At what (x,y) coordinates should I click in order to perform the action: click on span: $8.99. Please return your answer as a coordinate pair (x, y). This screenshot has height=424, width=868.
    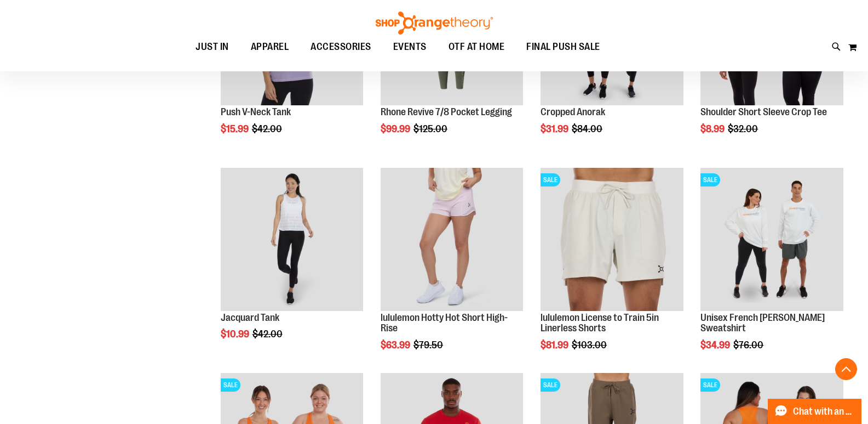
    Looking at the image, I should click on (713, 129).